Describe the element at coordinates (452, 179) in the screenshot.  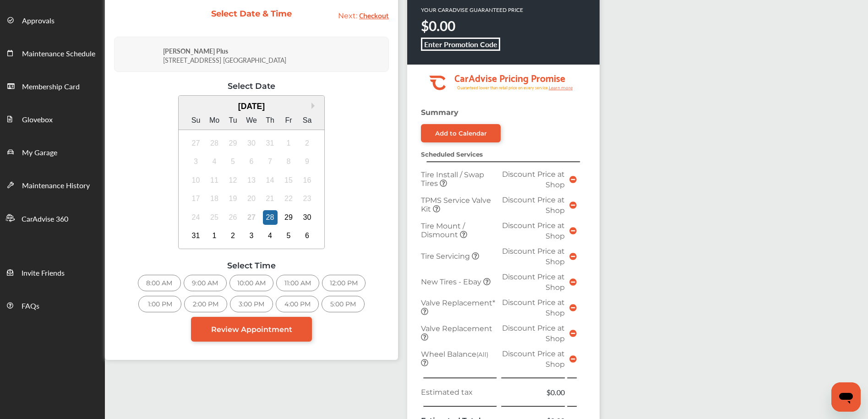
I see `span: Tire Install / Swap Tires` at that location.